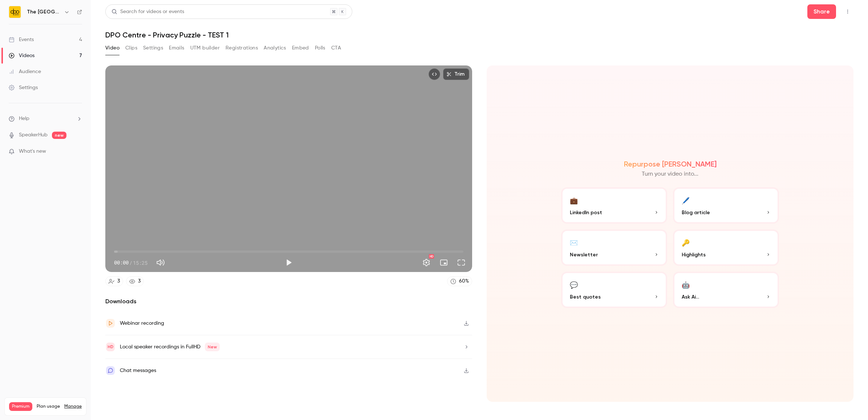 Image resolution: width=868 pixels, height=420 pixels. What do you see at coordinates (59, 135) in the screenshot?
I see `span: new` at bounding box center [59, 135].